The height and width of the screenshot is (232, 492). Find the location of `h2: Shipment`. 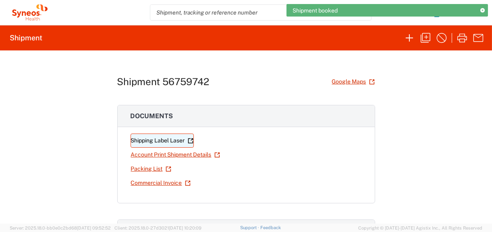

h2: Shipment is located at coordinates (26, 38).